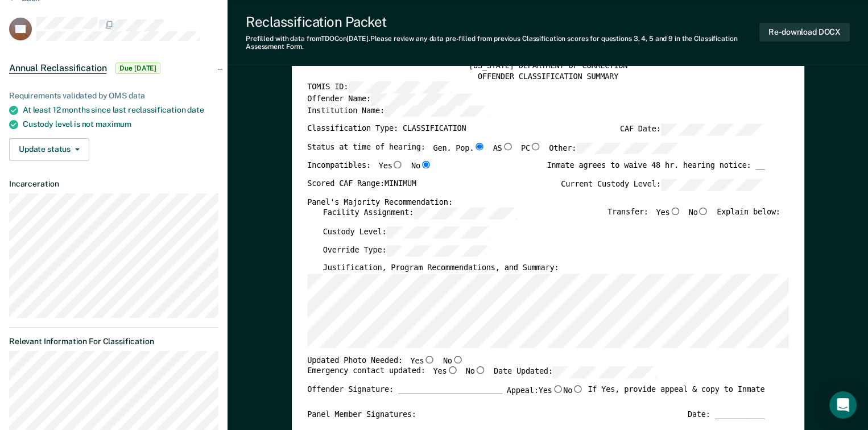  What do you see at coordinates (114, 341) in the screenshot?
I see `dt: Relevant Information For Classification` at bounding box center [114, 341].